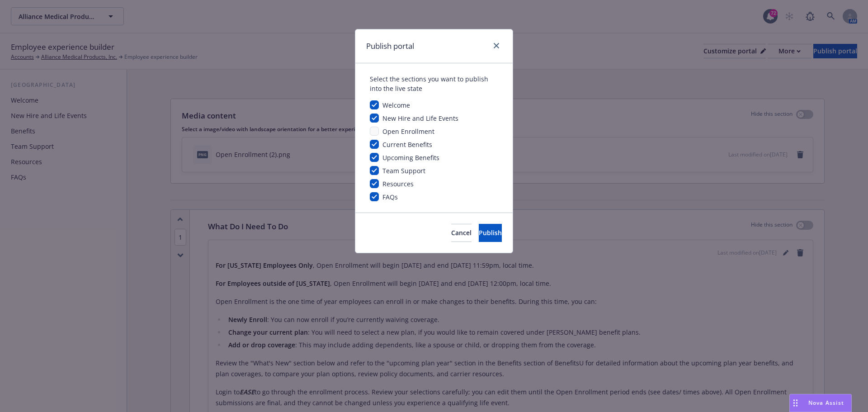 This screenshot has width=868, height=412. What do you see at coordinates (390, 46) in the screenshot?
I see `h1: Publish portal` at bounding box center [390, 46].